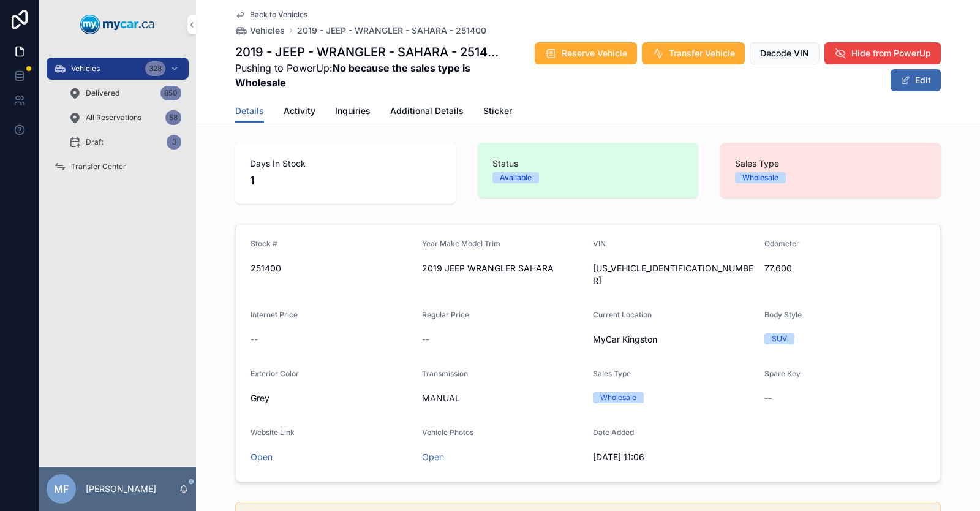 This screenshot has width=980, height=511. What do you see at coordinates (503, 269) in the screenshot?
I see `span: 2019 JEEP WRANGLER SAHARA` at bounding box center [503, 269].